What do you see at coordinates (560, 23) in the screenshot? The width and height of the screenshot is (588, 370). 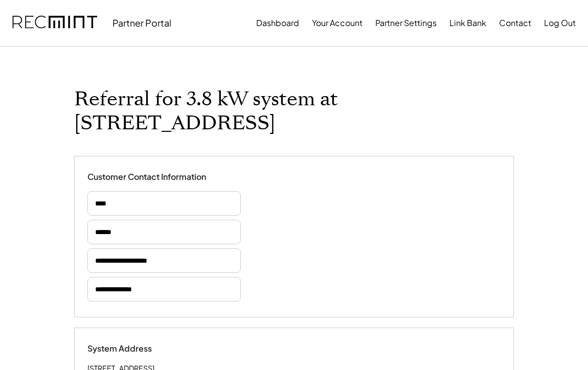 I see `button: Log Out` at bounding box center [560, 23].